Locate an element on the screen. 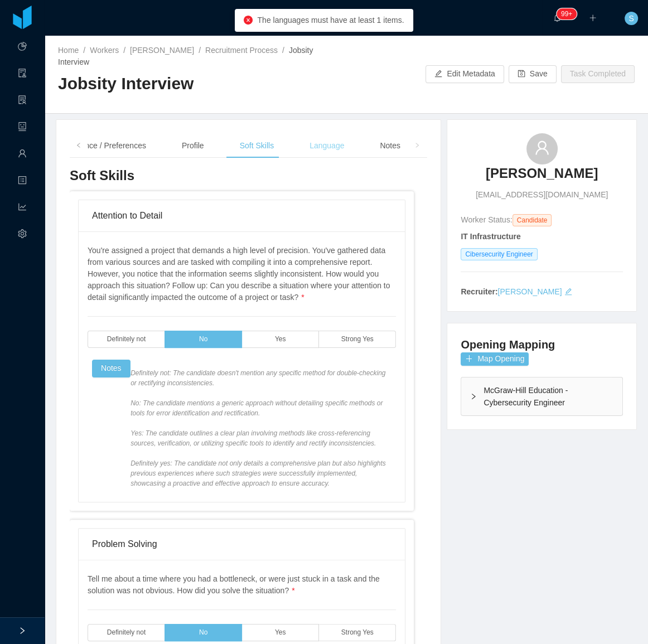 The height and width of the screenshot is (644, 648). button: icon: saveSave is located at coordinates (533, 74).